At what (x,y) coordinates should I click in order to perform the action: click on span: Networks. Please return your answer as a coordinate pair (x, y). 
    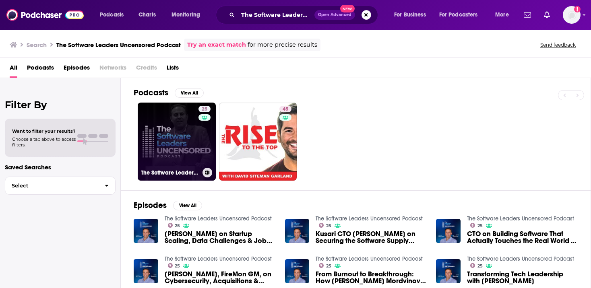
    Looking at the image, I should click on (113, 69).